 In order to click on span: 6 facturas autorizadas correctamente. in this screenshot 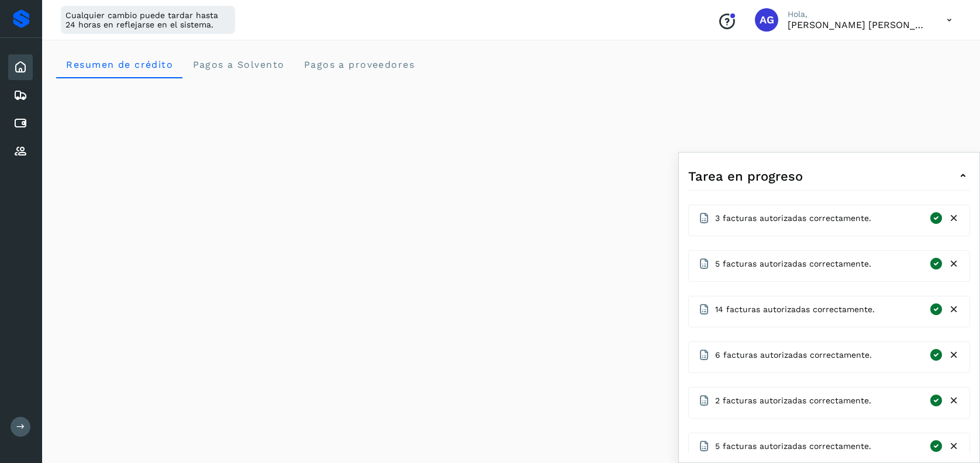, I will do `click(793, 355)`.